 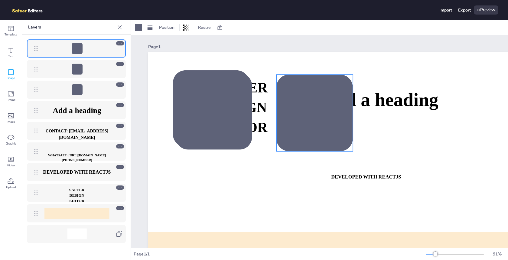 I want to click on div: Export, so click(x=465, y=10).